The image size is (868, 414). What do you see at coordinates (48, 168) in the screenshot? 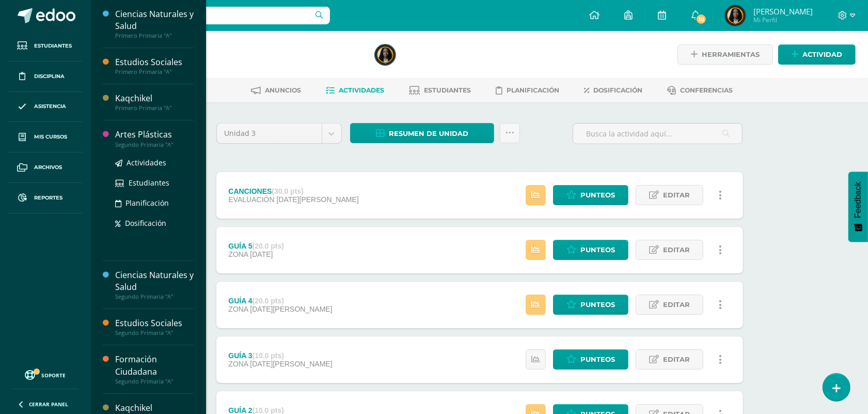
I see `span: Archivos` at bounding box center [48, 168].